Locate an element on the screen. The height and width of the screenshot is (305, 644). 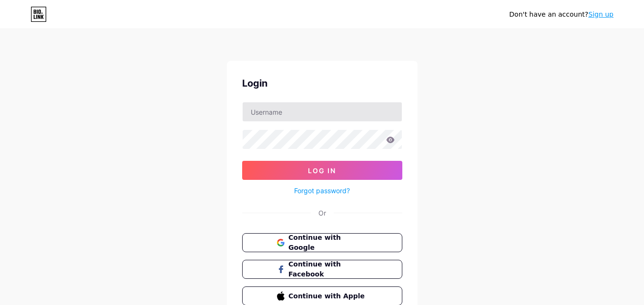
button: Continue with Facebook is located at coordinates (322, 269).